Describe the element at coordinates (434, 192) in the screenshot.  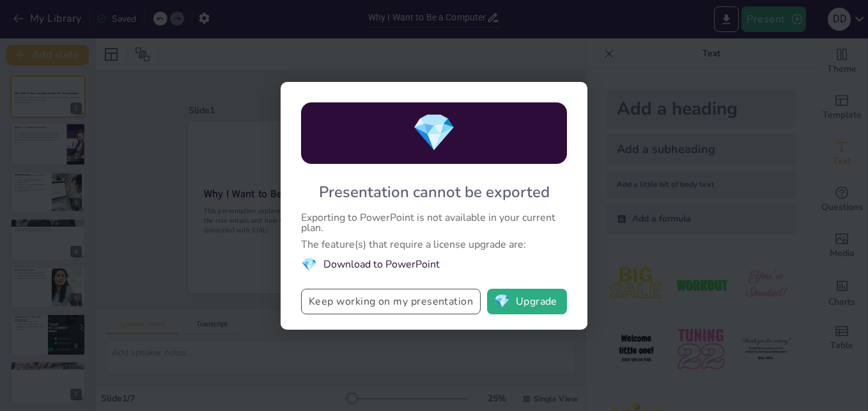
I see `div: Presentation cannot be exported` at that location.